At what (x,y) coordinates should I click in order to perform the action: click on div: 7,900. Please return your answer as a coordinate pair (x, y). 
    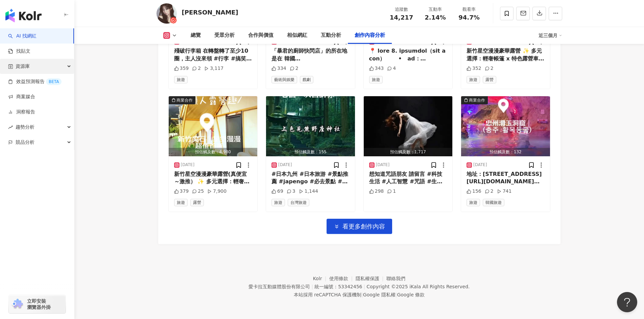
    Looking at the image, I should click on (217, 191).